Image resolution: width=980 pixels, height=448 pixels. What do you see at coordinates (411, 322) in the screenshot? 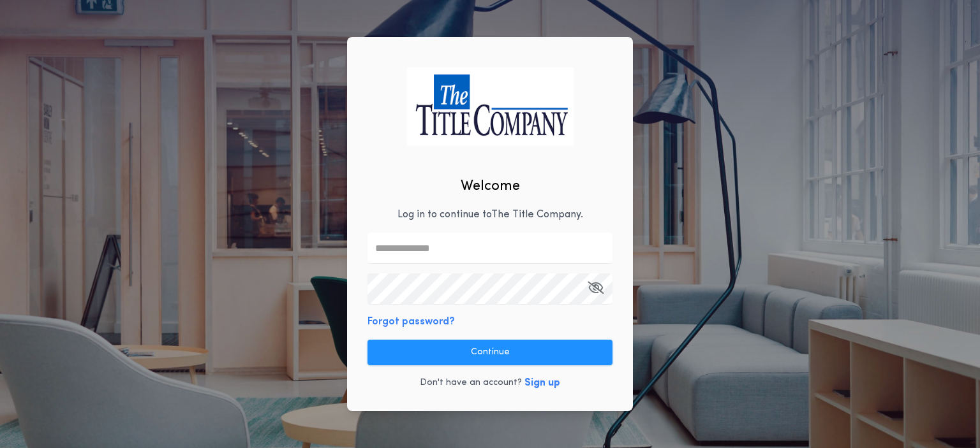
I see `button: Forgot password?` at bounding box center [411, 322].